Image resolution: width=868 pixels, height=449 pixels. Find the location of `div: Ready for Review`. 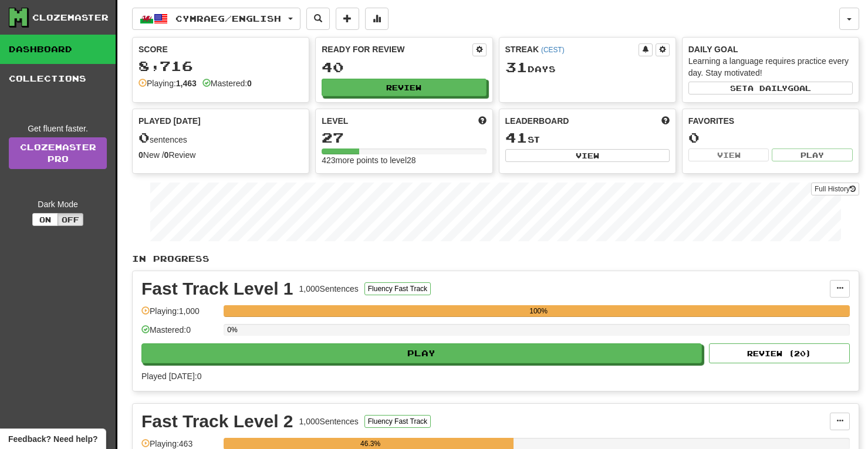

div: Ready for Review is located at coordinates (397, 50).